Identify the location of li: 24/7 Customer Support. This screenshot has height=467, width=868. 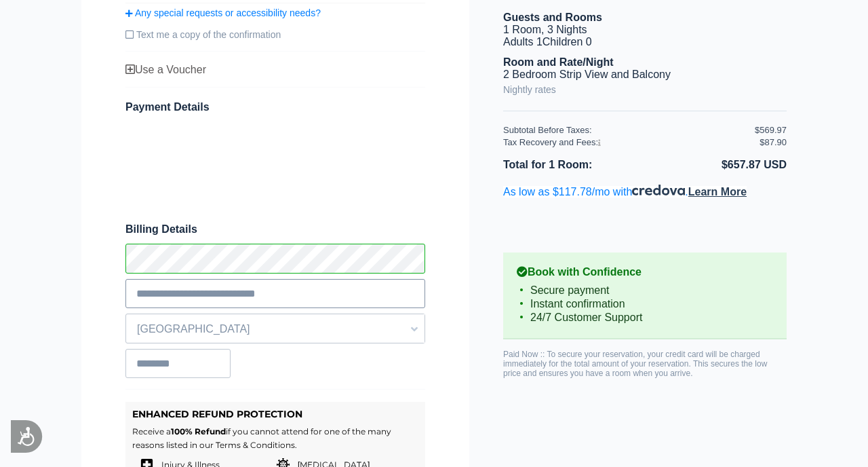
(645, 318).